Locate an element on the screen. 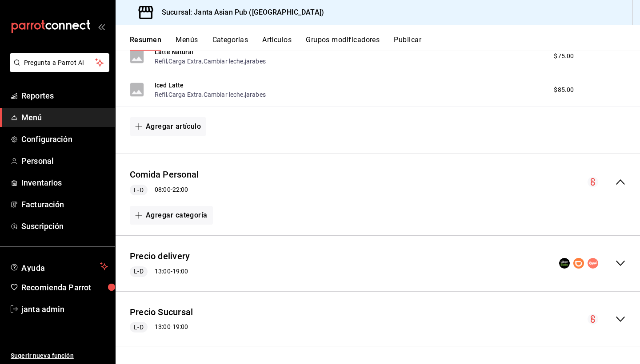 This screenshot has height=364, width=640. button: Agregar artículo is located at coordinates (168, 126).